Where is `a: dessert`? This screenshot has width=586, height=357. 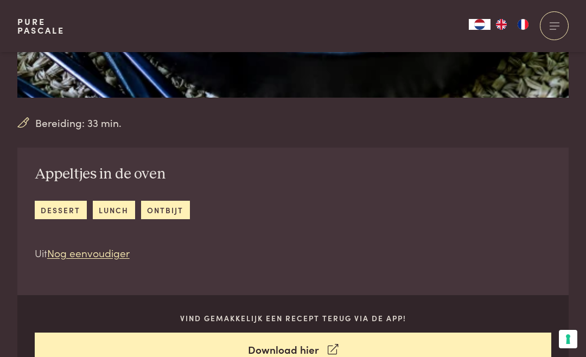
a: dessert is located at coordinates (61, 210).